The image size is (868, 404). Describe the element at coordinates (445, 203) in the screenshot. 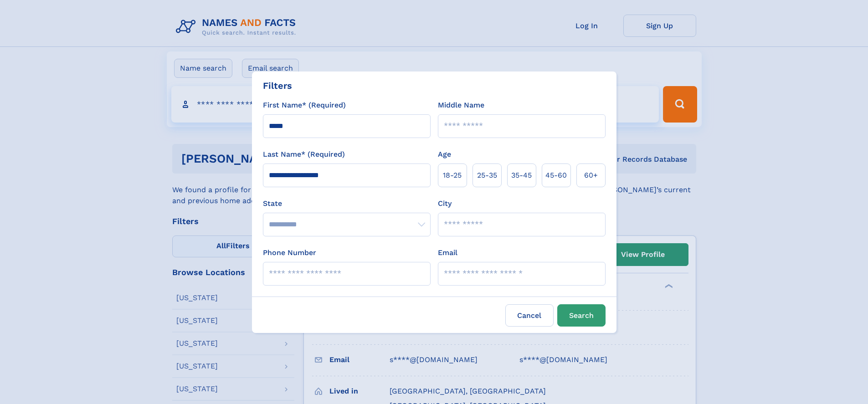

I see `label: City` at that location.